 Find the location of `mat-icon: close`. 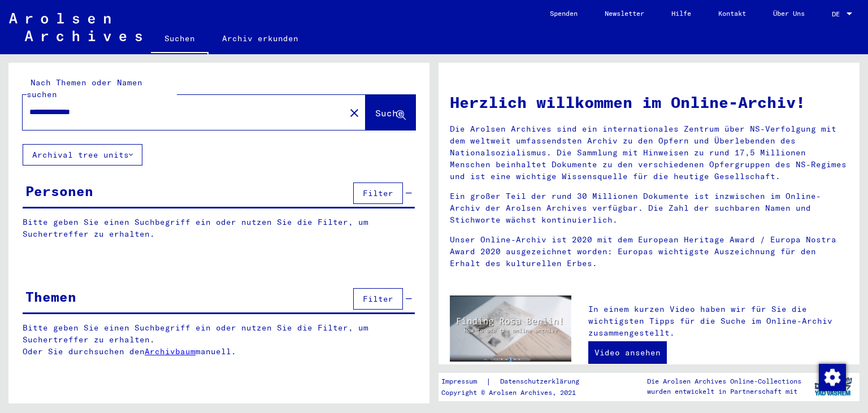

mat-icon: close is located at coordinates (355, 113).